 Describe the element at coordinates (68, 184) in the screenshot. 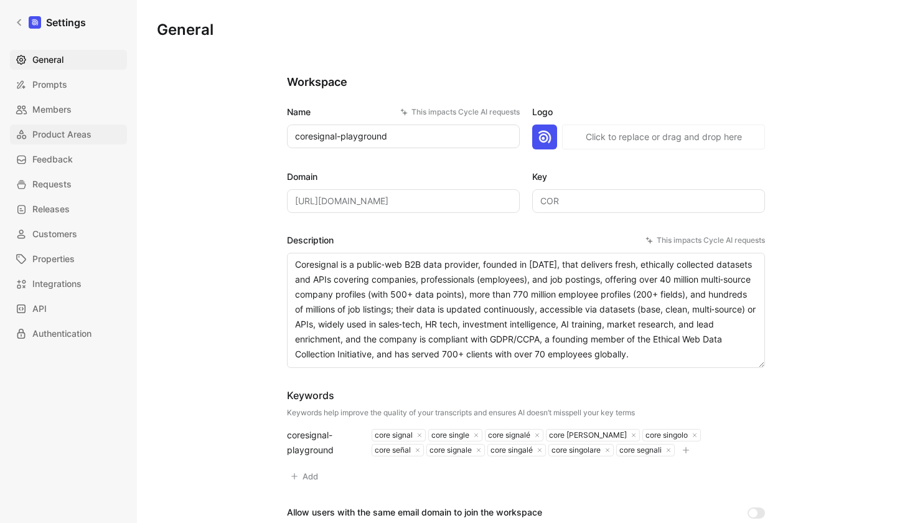

I see `a: Requests` at that location.